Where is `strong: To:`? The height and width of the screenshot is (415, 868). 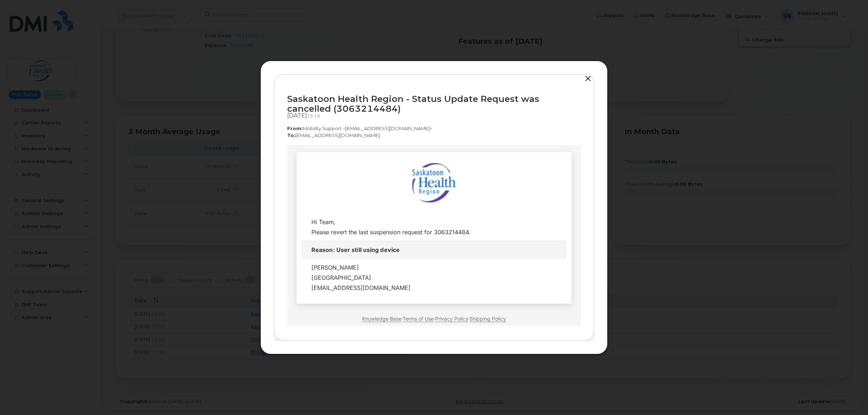 strong: To: is located at coordinates (291, 135).